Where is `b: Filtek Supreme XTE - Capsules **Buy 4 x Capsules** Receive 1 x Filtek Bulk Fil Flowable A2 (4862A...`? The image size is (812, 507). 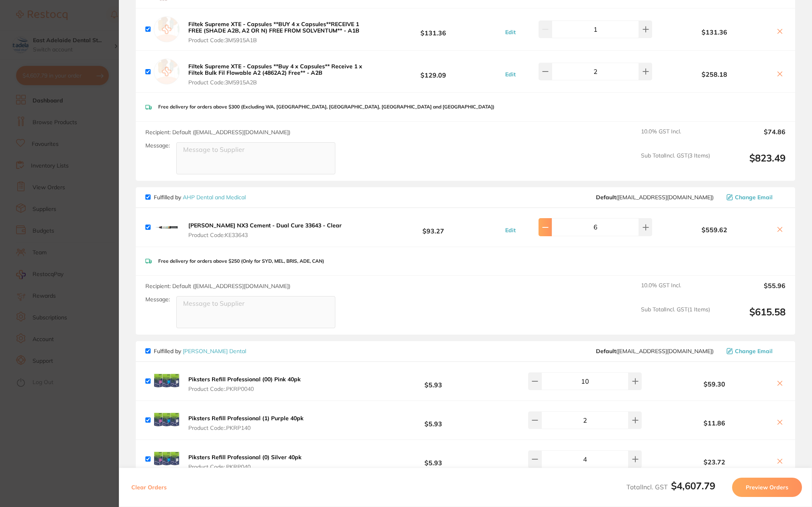
b: Filtek Supreme XTE - Capsules **Buy 4 x Capsules** Receive 1 x Filtek Bulk Fil Flowable A2 (4862A... is located at coordinates (275, 70).